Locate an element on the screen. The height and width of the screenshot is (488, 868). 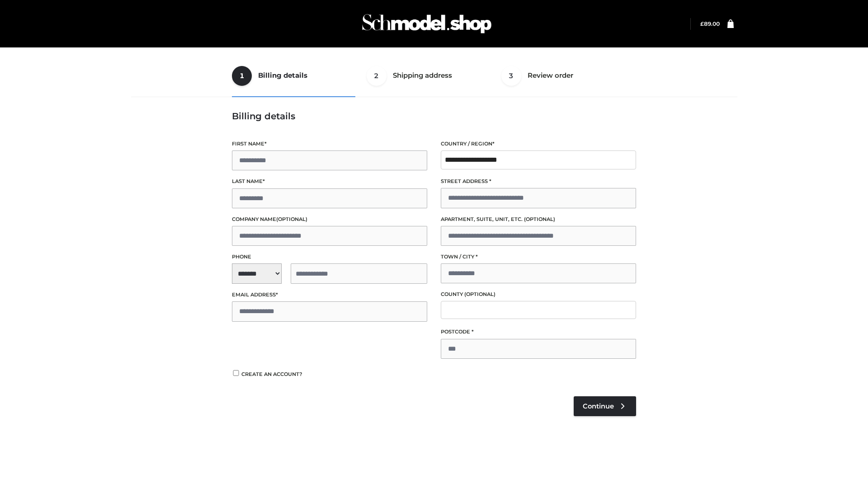
input: Create an account? is located at coordinates (236, 372).